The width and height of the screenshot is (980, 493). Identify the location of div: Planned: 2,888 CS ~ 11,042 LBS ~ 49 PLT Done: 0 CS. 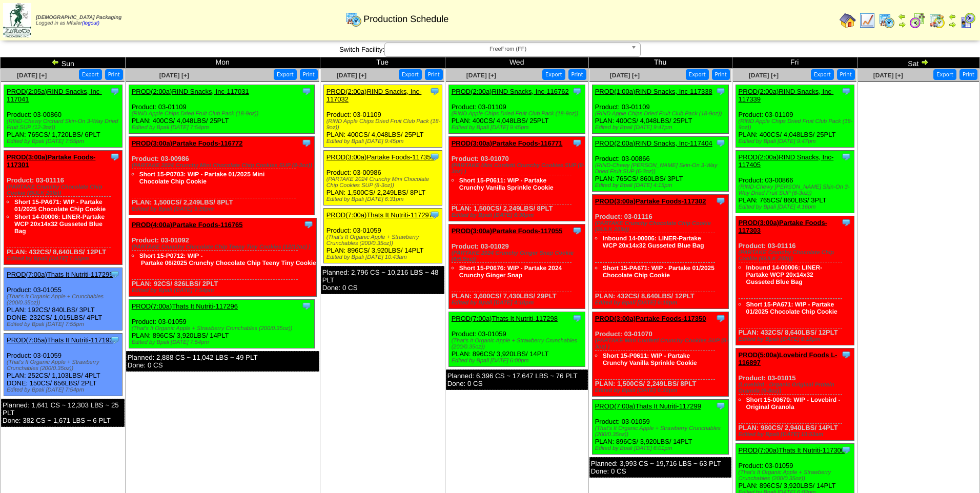
(222, 361).